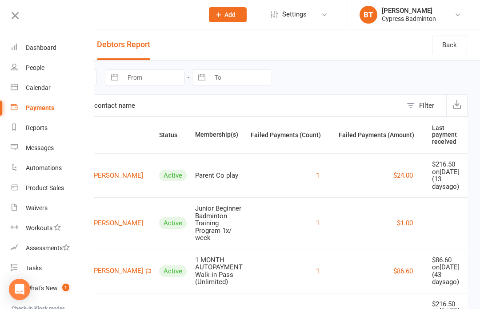  I want to click on a: Assessments, so click(52, 248).